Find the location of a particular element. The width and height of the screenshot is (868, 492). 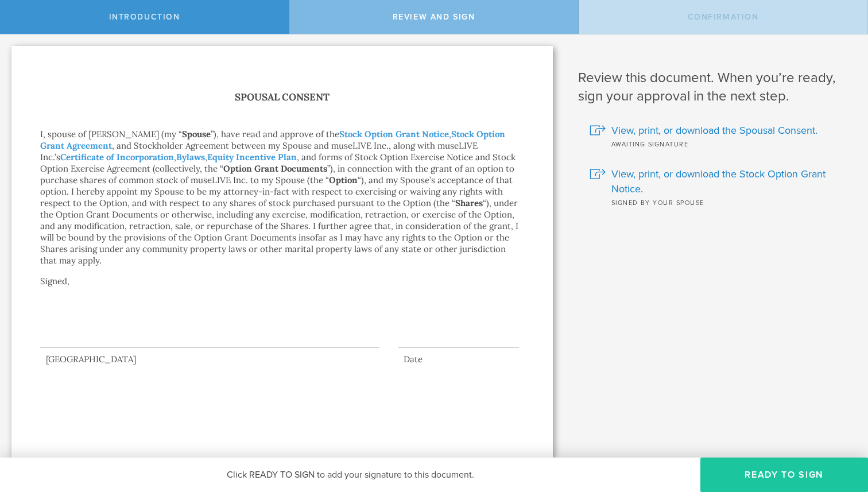

span: View, print, or download the Stock Option Grant Notice. is located at coordinates (731, 181).